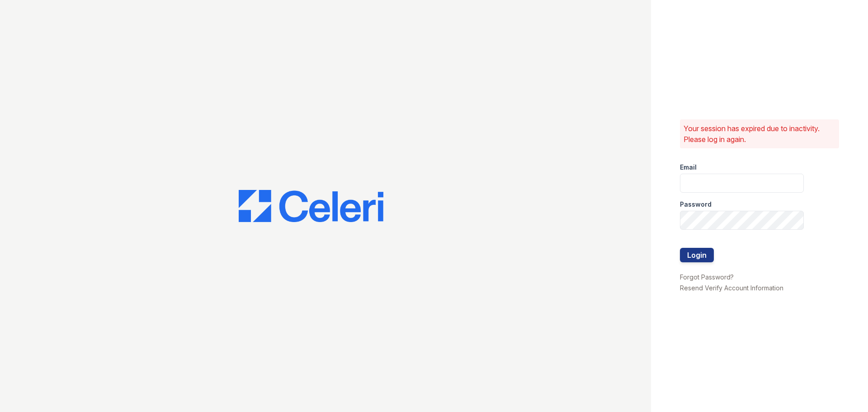 Image resolution: width=868 pixels, height=412 pixels. What do you see at coordinates (695, 204) in the screenshot?
I see `label: Password` at bounding box center [695, 204].